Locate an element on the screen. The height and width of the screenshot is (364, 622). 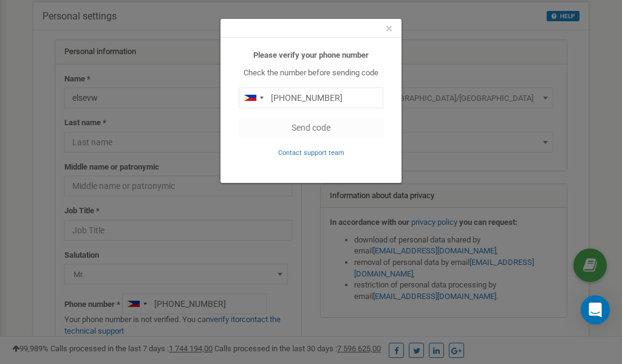
div: Open Intercom Messenger is located at coordinates (596, 310).